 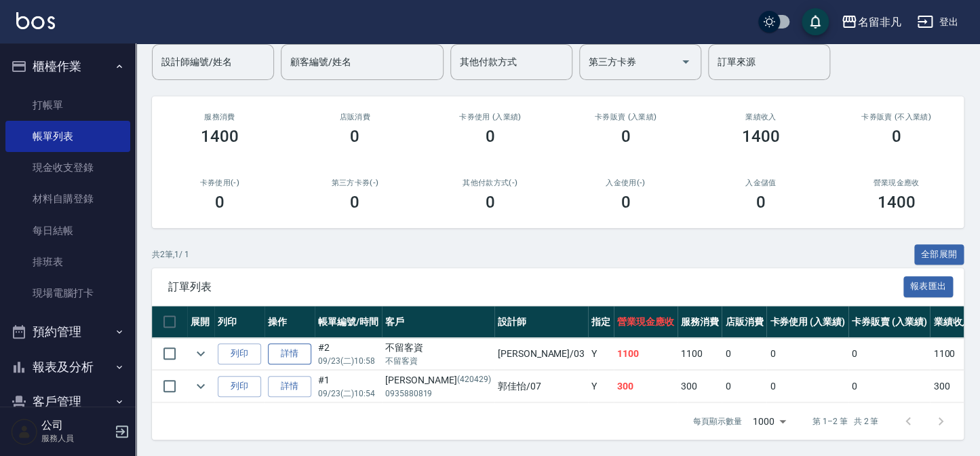 I want to click on th: 展開, so click(x=201, y=322).